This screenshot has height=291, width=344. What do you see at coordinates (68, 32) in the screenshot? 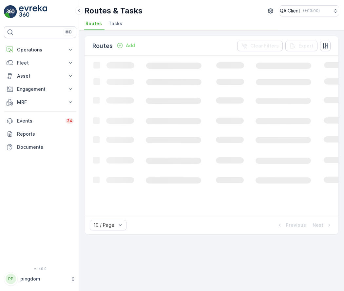
I see `p: ⌘B` at bounding box center [68, 32].